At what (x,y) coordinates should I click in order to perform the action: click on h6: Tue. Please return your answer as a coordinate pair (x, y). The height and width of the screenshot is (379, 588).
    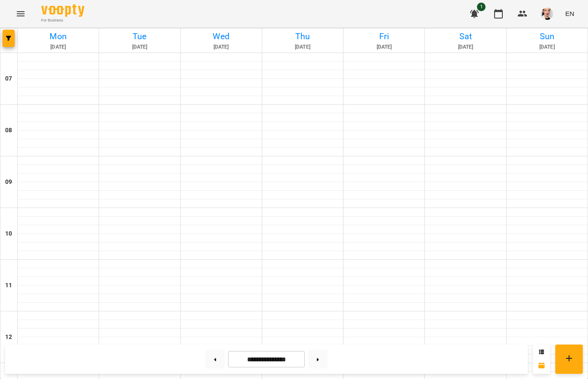
    Looking at the image, I should click on (140, 36).